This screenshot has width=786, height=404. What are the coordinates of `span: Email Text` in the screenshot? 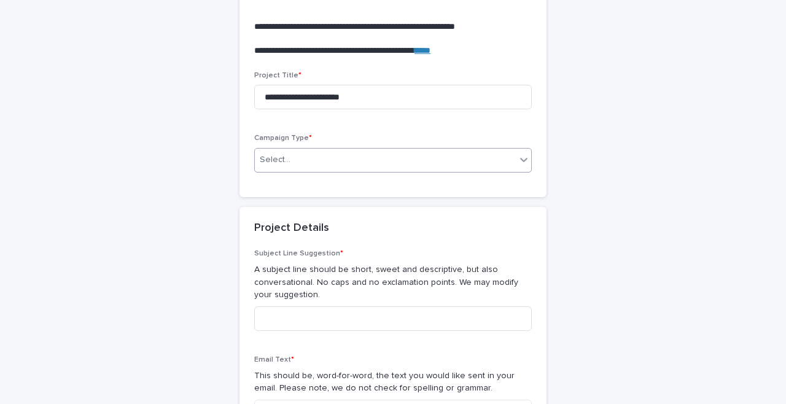 It's located at (274, 360).